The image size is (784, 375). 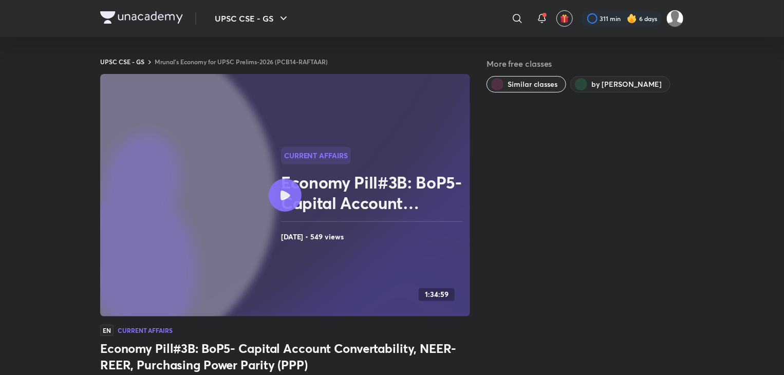 What do you see at coordinates (374, 193) in the screenshot?
I see `h2: Economy Pill#3B: BoP5- Capital Account Convertability, NEER-REER, Purchasing Power Parity (PPP)` at bounding box center [374, 193].